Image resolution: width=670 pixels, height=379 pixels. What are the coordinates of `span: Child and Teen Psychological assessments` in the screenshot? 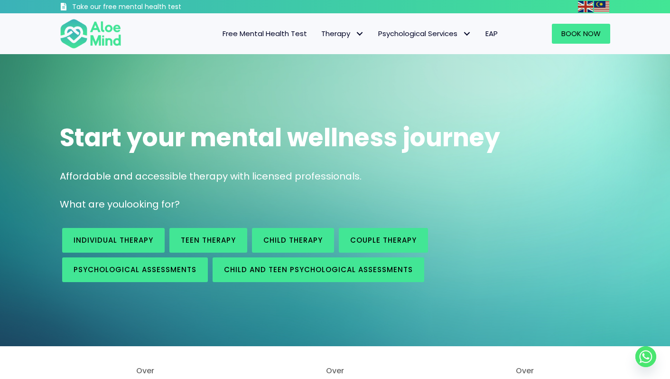 It's located at (318, 269).